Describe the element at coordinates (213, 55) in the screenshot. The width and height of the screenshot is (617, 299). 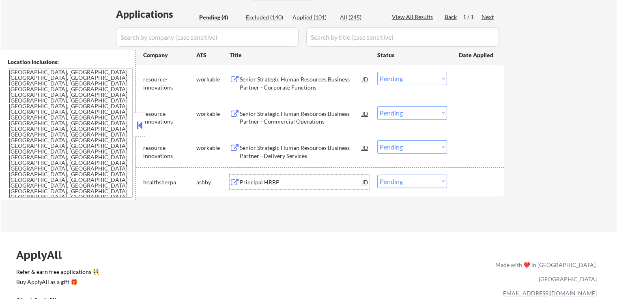
I see `div: ATS` at that location.